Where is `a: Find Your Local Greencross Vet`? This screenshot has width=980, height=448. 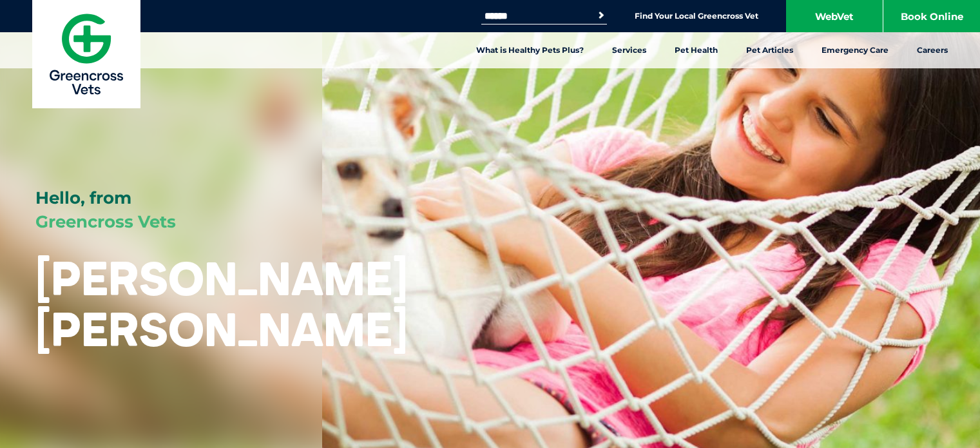 a: Find Your Local Greencross Vet is located at coordinates (697, 16).